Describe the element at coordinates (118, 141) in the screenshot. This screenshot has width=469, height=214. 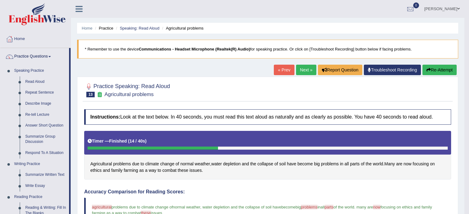
I see `b: Finished` at that location.